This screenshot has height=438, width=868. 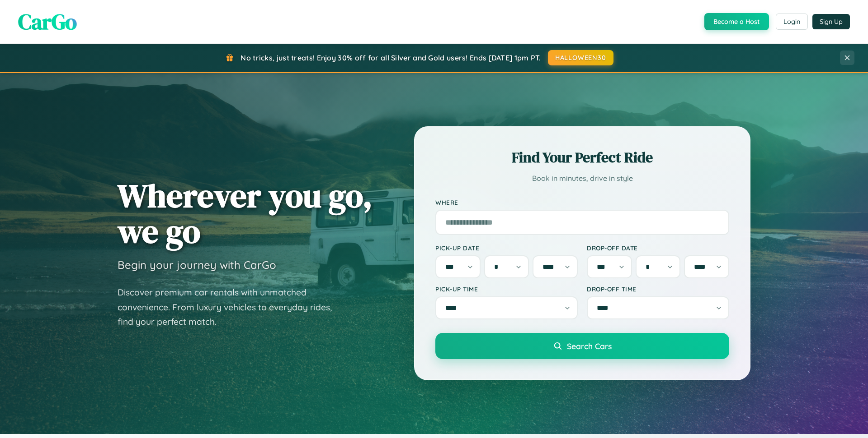 What do you see at coordinates (47, 22) in the screenshot?
I see `span: CarGo` at bounding box center [47, 22].